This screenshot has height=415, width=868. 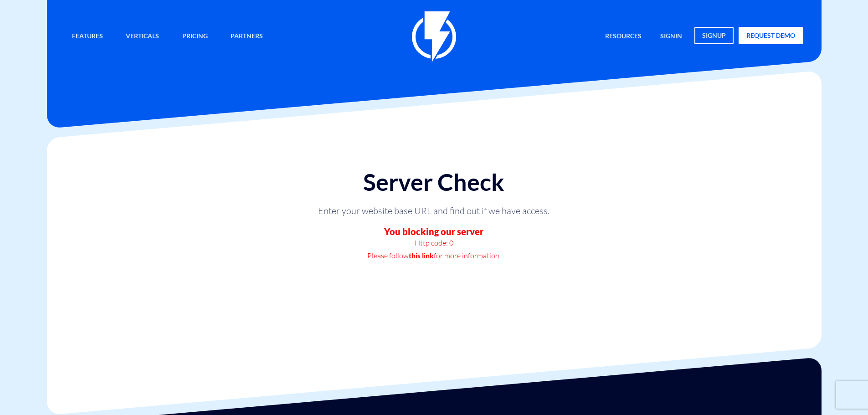 I want to click on a: signup, so click(x=714, y=35).